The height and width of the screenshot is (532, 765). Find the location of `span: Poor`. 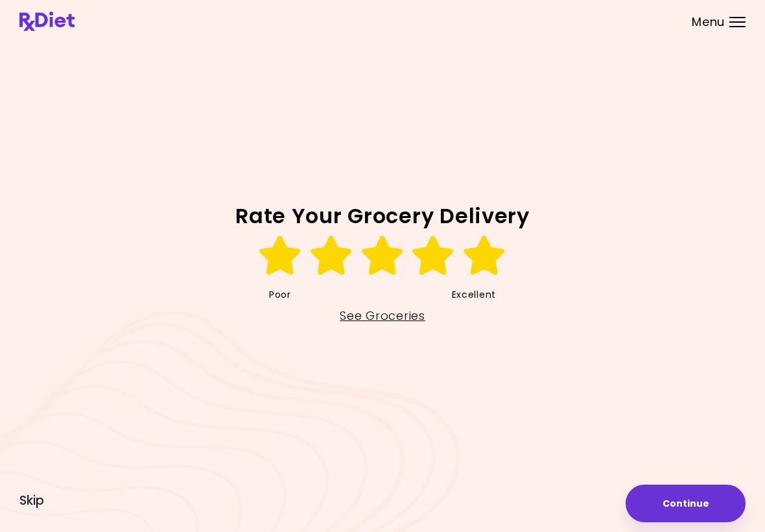

span: Poor is located at coordinates (280, 295).